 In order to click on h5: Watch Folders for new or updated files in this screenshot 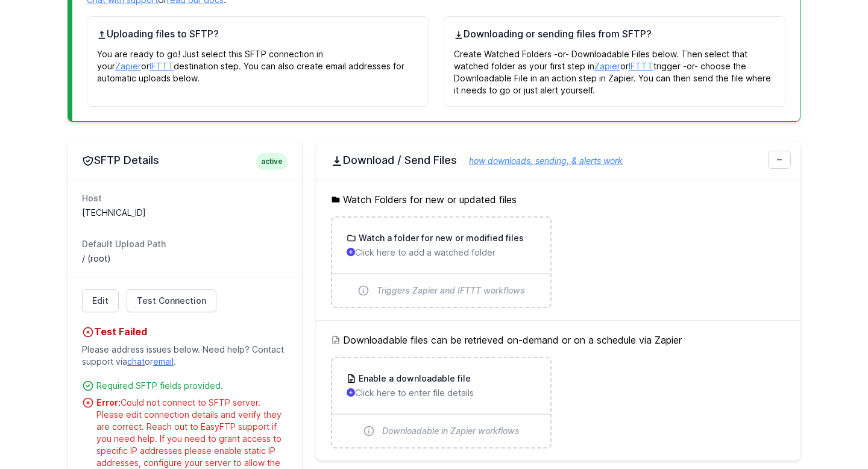, I will do `click(558, 200)`.